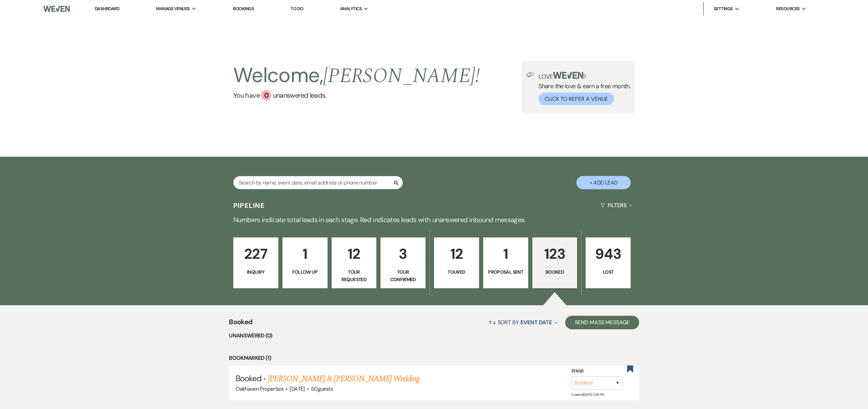 The height and width of the screenshot is (409, 868). What do you see at coordinates (173, 9) in the screenshot?
I see `span: Manage Venues` at bounding box center [173, 9].